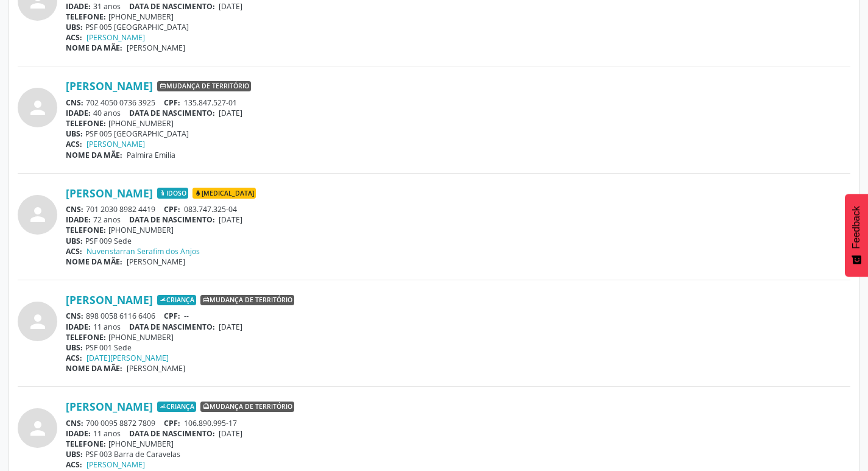 The width and height of the screenshot is (868, 471). What do you see at coordinates (458, 209) in the screenshot?
I see `div: 701 2030 8982 4419` at bounding box center [458, 209].